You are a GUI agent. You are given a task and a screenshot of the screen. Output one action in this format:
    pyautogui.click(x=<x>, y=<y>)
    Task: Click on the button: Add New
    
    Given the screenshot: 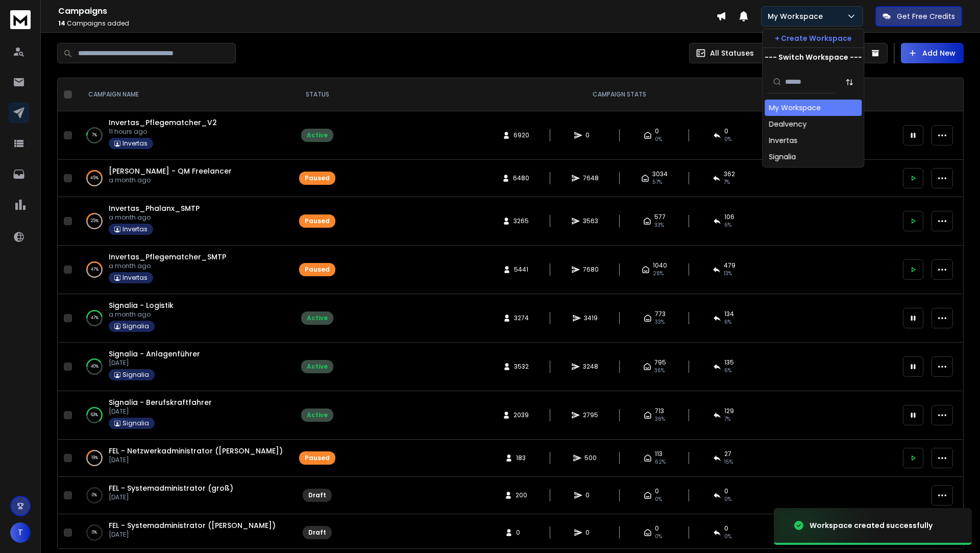 What is the action you would take?
    pyautogui.click(x=932, y=53)
    